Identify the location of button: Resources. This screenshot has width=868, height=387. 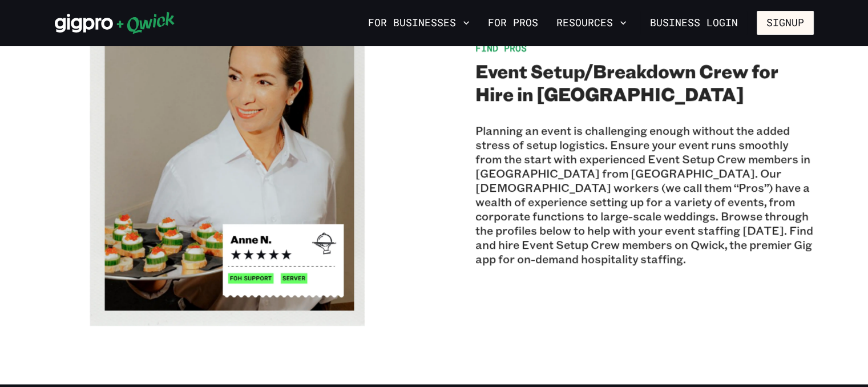
(591, 23).